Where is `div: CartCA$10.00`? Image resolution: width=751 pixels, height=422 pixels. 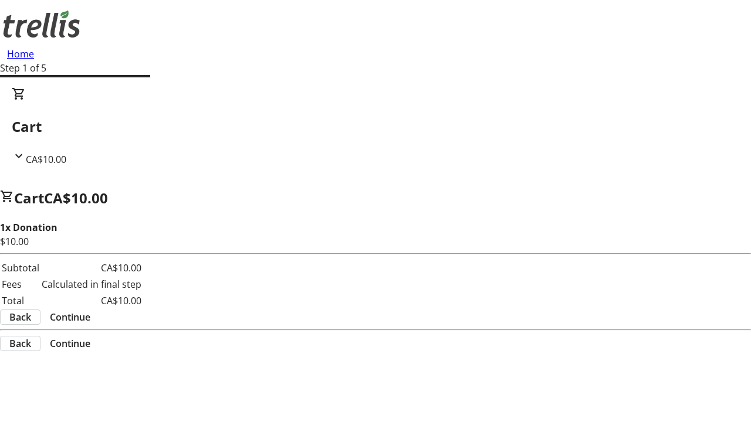
div: CartCA$10.00 is located at coordinates (375, 127).